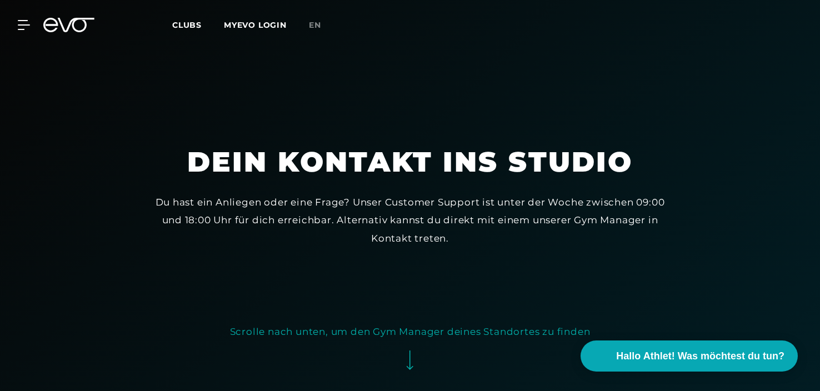 The image size is (820, 391). I want to click on a: MYEVO LOGIN, so click(255, 25).